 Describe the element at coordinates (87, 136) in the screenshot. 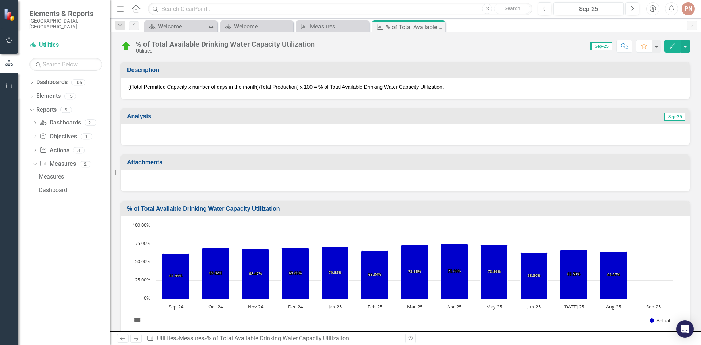

I see `div: 1` at that location.